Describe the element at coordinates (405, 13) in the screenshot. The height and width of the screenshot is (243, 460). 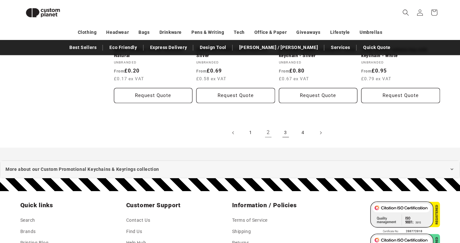
I see `summary: Search` at that location.